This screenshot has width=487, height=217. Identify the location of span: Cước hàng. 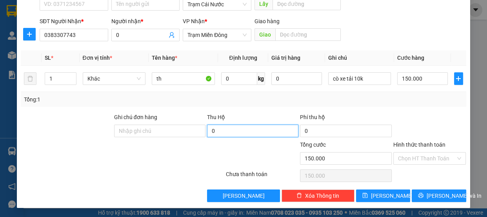
(411, 58).